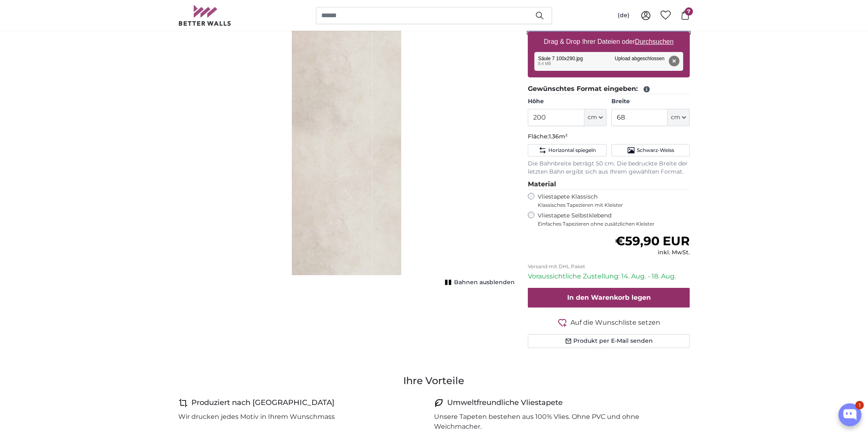 This screenshot has height=432, width=868. What do you see at coordinates (205, 15) in the screenshot?
I see `img: Betterwalls` at bounding box center [205, 15].